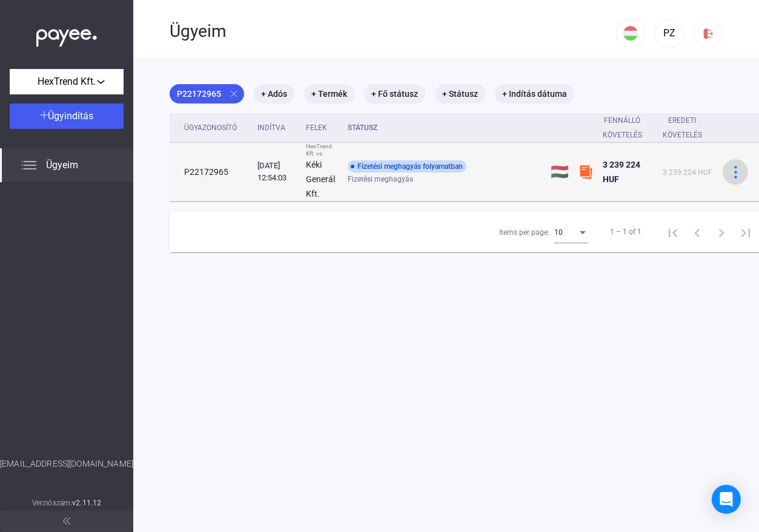 The height and width of the screenshot is (532, 759). What do you see at coordinates (407, 166) in the screenshot?
I see `div: Fizetési meghagyás folyamatban` at bounding box center [407, 166].